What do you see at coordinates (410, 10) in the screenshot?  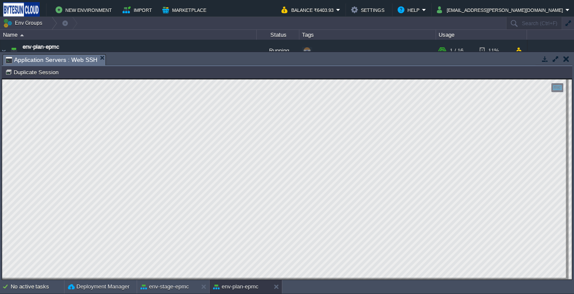 I see `button: Help` at bounding box center [410, 10].